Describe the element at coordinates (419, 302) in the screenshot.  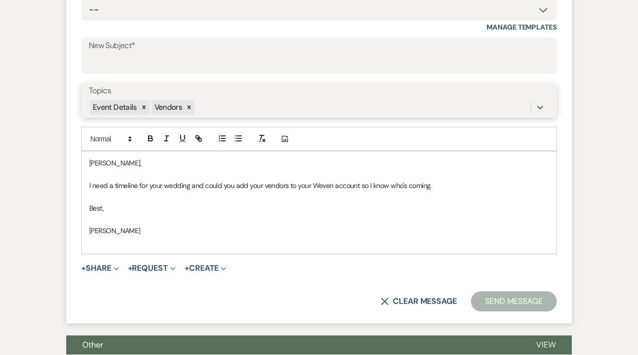
I see `button: Clear message` at that location.